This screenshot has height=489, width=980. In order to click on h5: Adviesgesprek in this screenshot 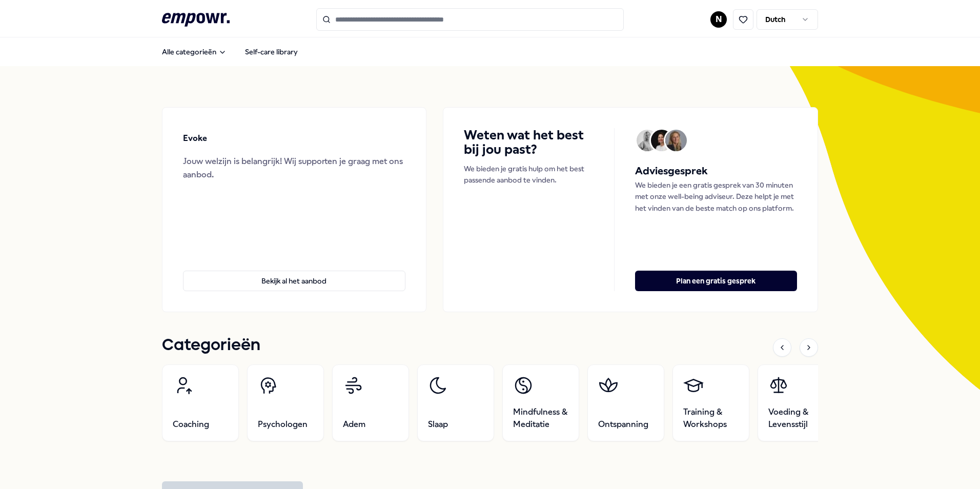, I will do `click(716, 171)`.